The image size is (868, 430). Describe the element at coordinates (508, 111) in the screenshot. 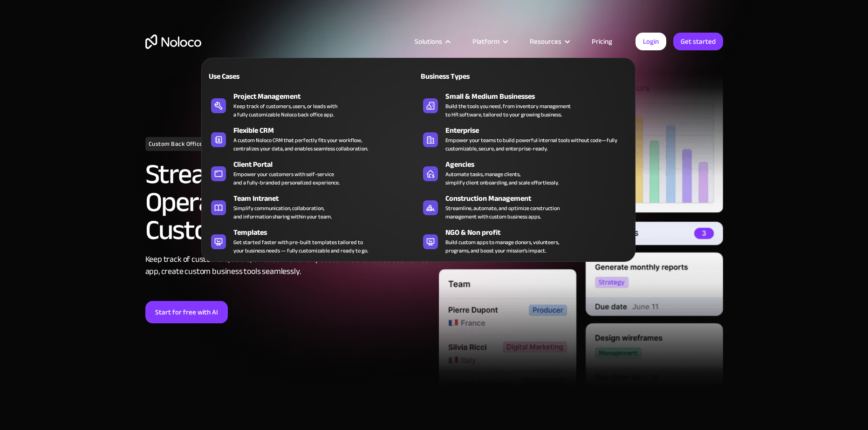

I see `div: Build the tools you need, from inventory management to HR software, tailored to your growing busi...` at that location.